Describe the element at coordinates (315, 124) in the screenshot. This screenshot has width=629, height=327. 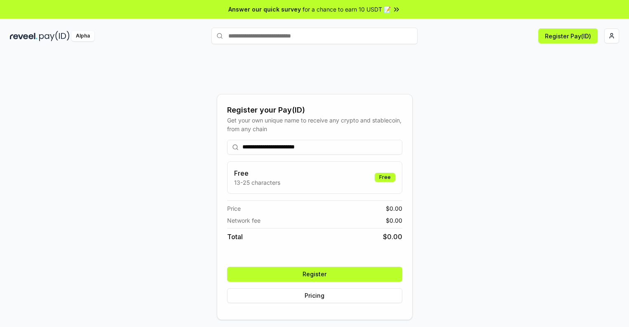
I see `div: Get your own unique name to receive any crypto and stablecoin, from any chain` at that location.